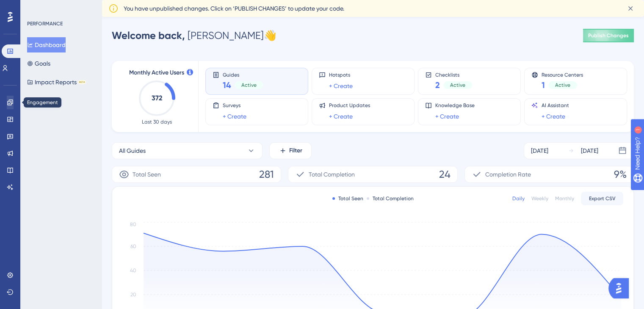  I want to click on span: Guides, so click(243, 75).